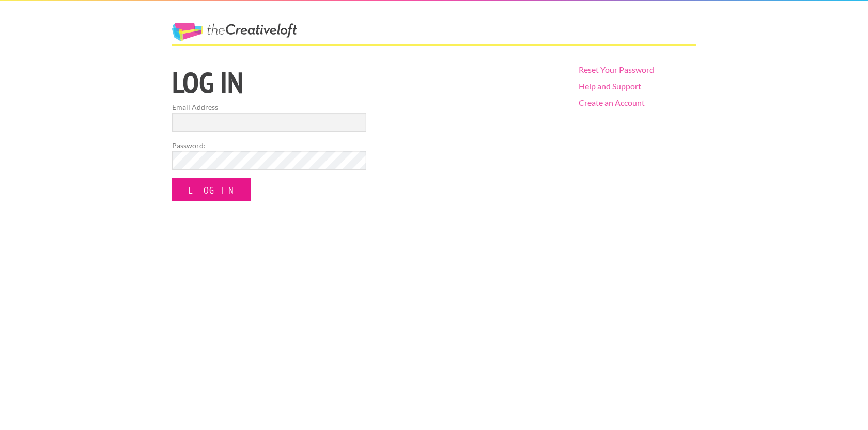 The image size is (868, 430). What do you see at coordinates (616, 69) in the screenshot?
I see `a: Reset Your Password` at bounding box center [616, 69].